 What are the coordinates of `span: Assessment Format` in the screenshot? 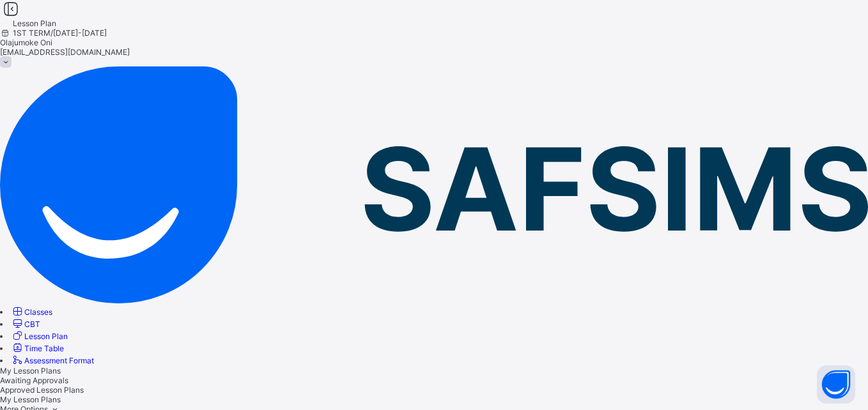 It's located at (59, 360).